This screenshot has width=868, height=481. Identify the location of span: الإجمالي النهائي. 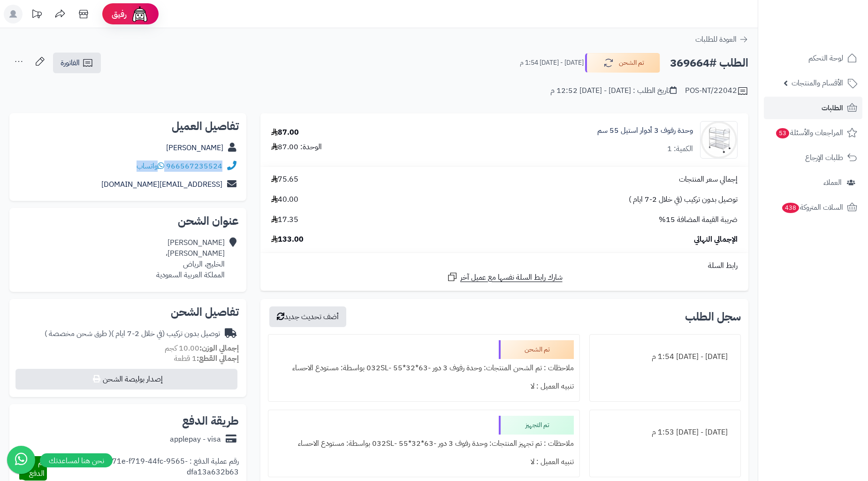
(716, 239).